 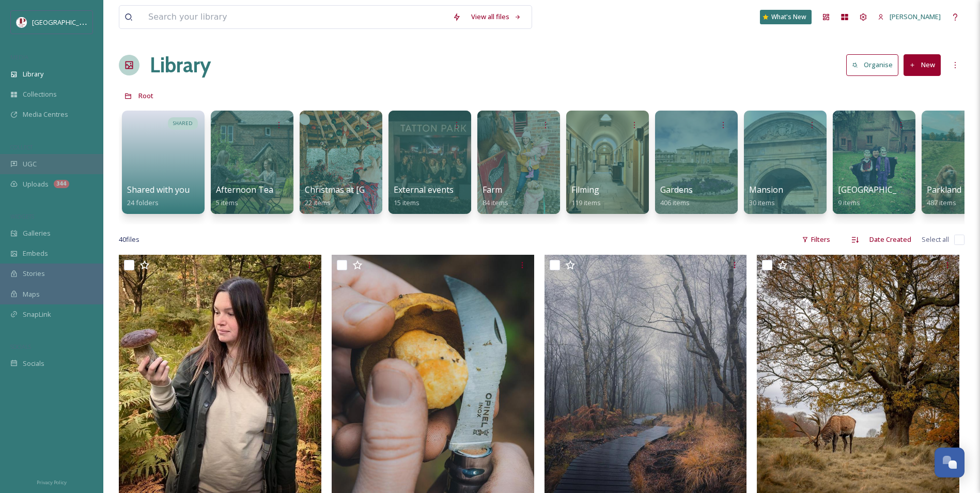 I want to click on div: View all files, so click(x=496, y=17).